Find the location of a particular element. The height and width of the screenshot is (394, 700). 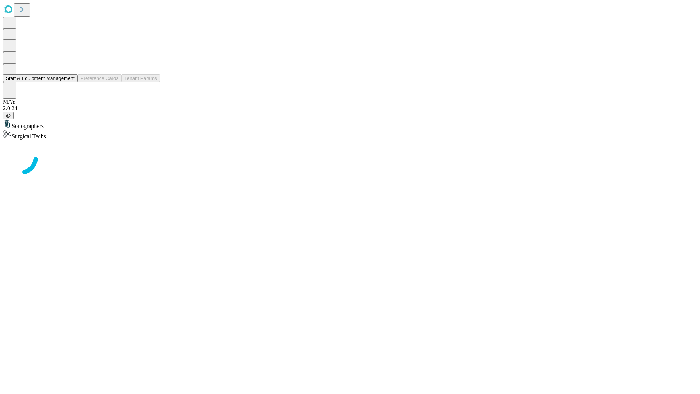

div: Surgical Techs is located at coordinates (350, 134).